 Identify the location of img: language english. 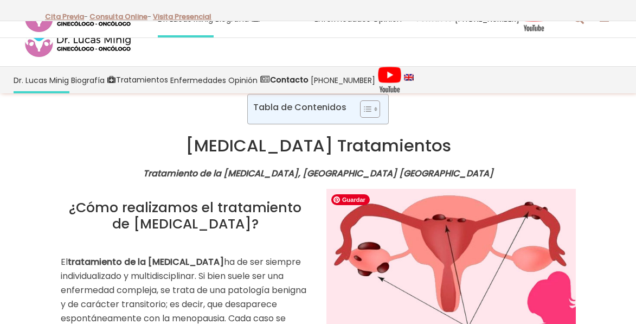
(409, 77).